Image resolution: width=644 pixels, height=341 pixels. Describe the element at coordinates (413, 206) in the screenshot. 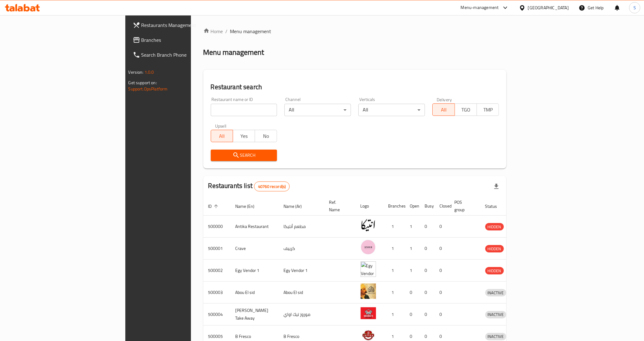

I see `th: Open` at that location.